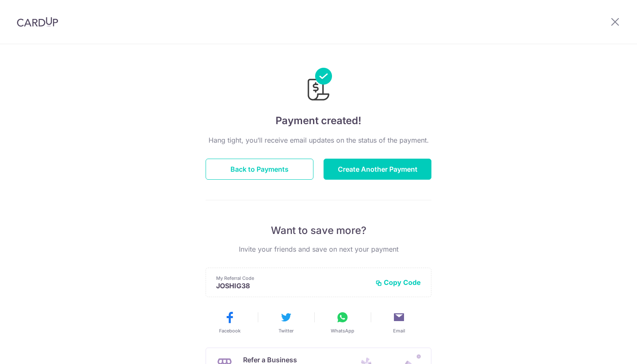 The height and width of the screenshot is (364, 637). What do you see at coordinates (286, 331) in the screenshot?
I see `span: Twitter` at bounding box center [286, 331].